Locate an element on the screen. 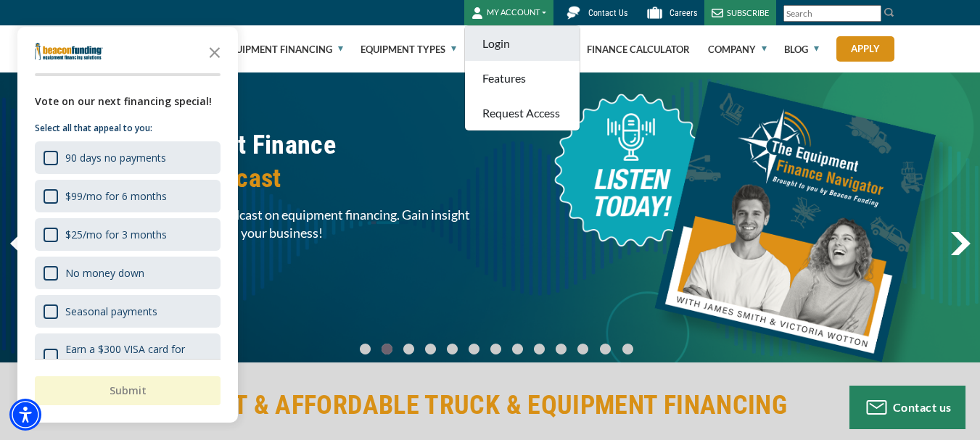 This screenshot has width=980, height=440. a: Blog is located at coordinates (801, 50).